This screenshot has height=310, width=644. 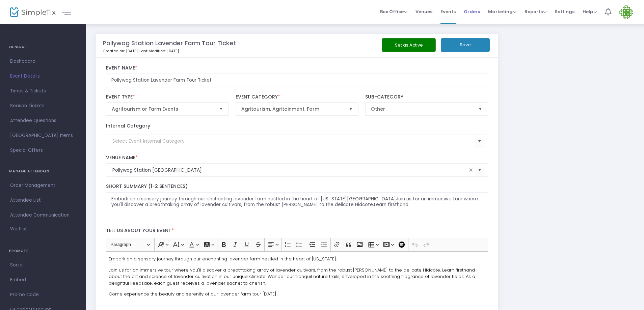 I want to click on span: Agritourism, Agritainment, Farm, so click(x=292, y=109).